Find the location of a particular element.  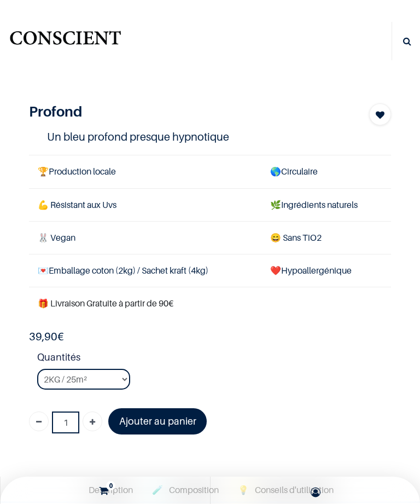

span: 😄 S is located at coordinates (279, 238).